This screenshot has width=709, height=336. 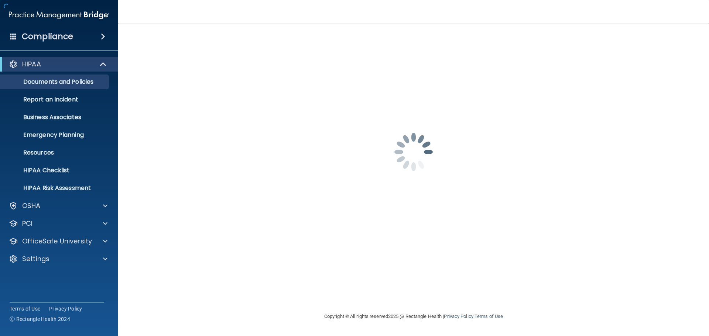 I want to click on p: Emergency Planning, so click(x=55, y=135).